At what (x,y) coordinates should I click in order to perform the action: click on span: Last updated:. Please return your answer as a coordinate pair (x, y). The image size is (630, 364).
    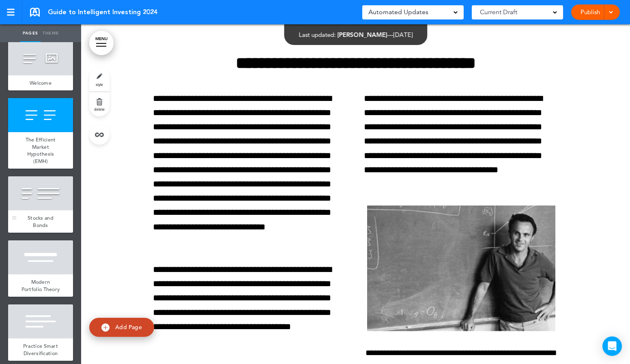
    Looking at the image, I should click on (317, 35).